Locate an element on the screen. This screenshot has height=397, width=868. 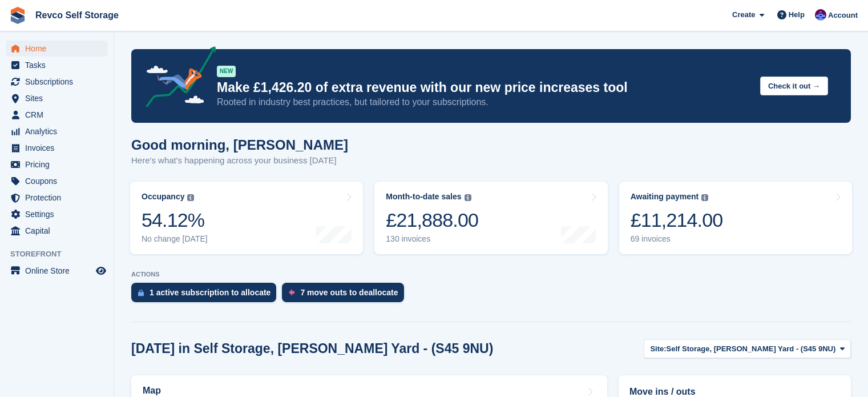
p: Rooted in industry best practices, but tailored to your subscriptions. is located at coordinates (484, 102).